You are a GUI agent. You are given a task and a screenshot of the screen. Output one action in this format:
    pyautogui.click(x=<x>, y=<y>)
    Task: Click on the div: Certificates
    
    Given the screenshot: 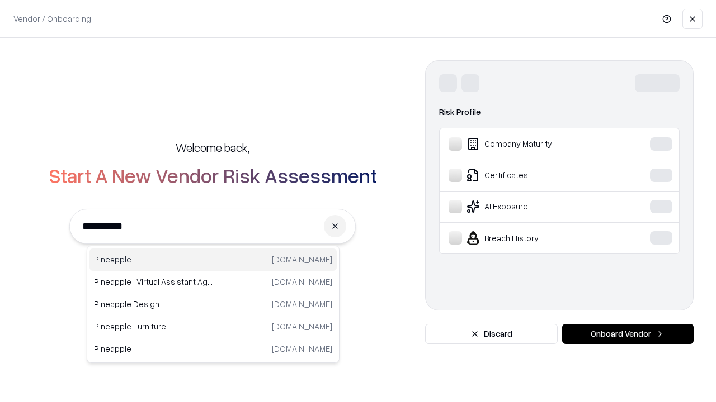 What is the action you would take?
    pyautogui.click(x=532, y=176)
    